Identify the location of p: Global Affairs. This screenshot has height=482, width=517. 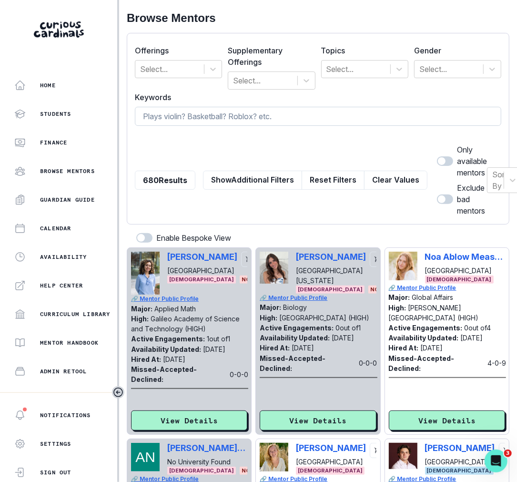
(433, 297).